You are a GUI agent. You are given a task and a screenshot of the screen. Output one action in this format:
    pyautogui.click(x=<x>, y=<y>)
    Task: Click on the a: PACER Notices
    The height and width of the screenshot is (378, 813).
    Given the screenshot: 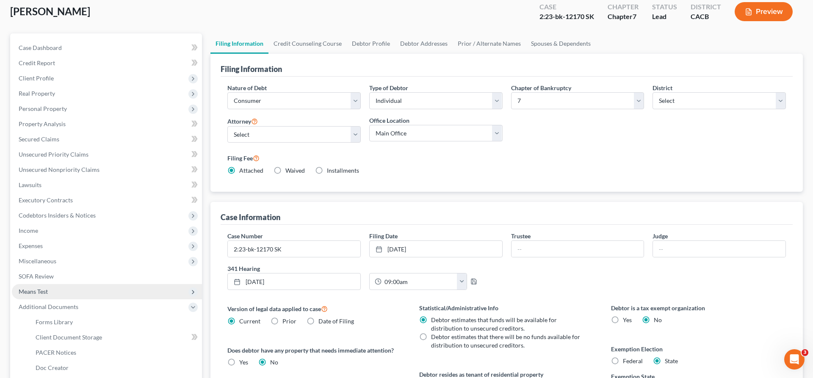 What is the action you would take?
    pyautogui.click(x=115, y=353)
    